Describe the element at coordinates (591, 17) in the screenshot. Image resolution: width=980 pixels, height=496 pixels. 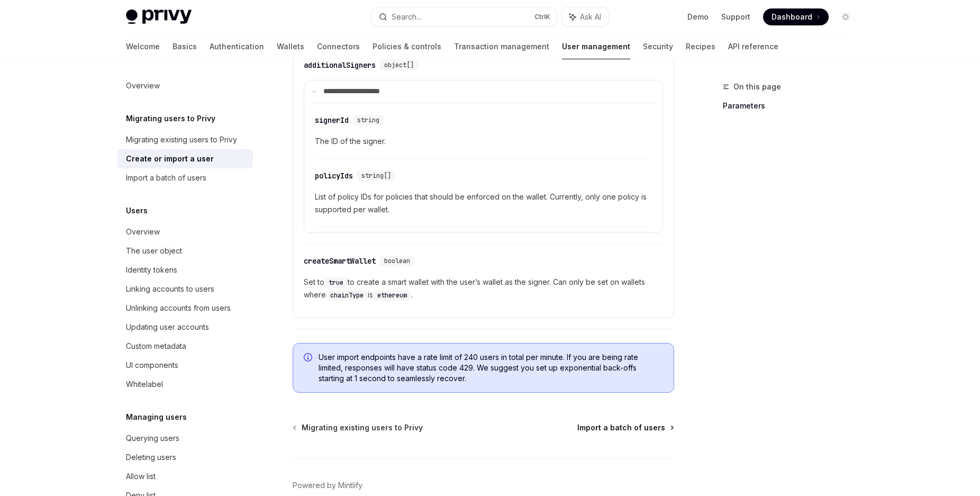
I see `span: Ask AI` at that location.